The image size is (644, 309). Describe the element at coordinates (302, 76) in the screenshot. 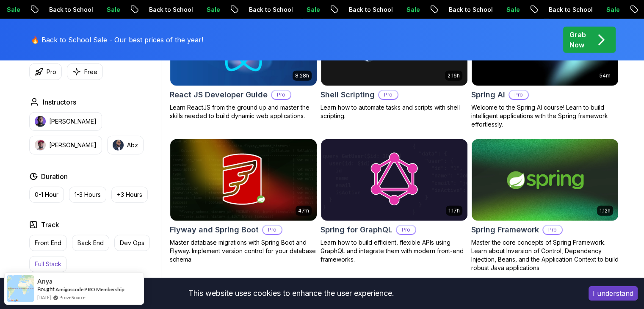

I see `p: 8.28h` at that location.